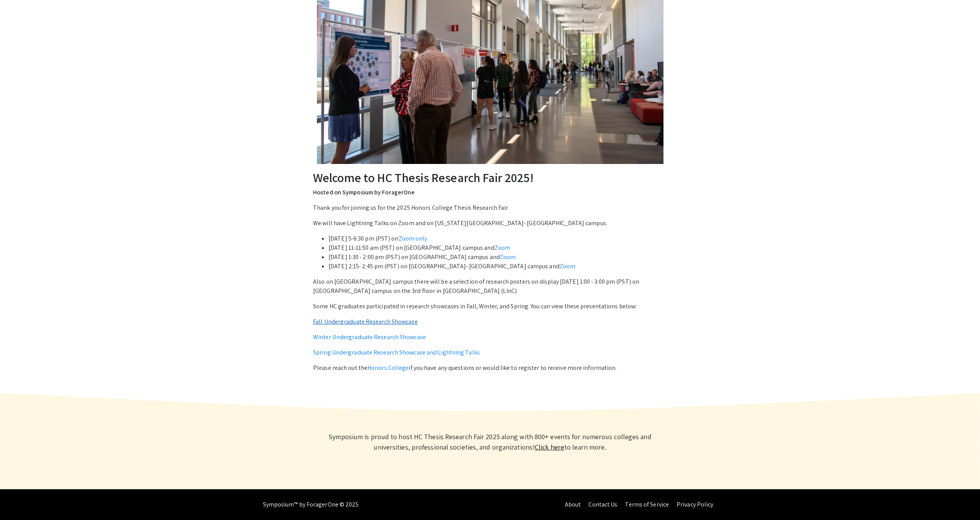 The image size is (980, 520). I want to click on a: Zoom only, so click(413, 238).